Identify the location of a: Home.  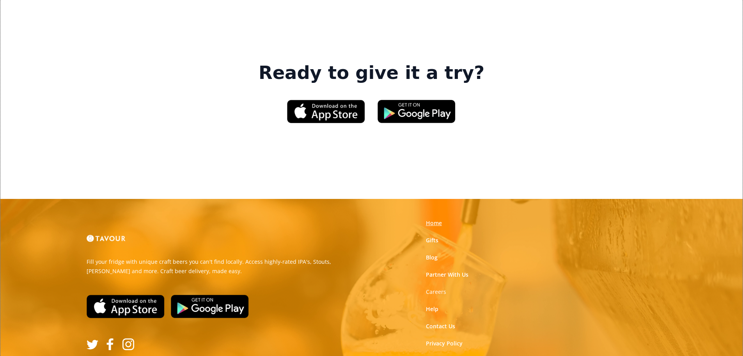
(434, 223).